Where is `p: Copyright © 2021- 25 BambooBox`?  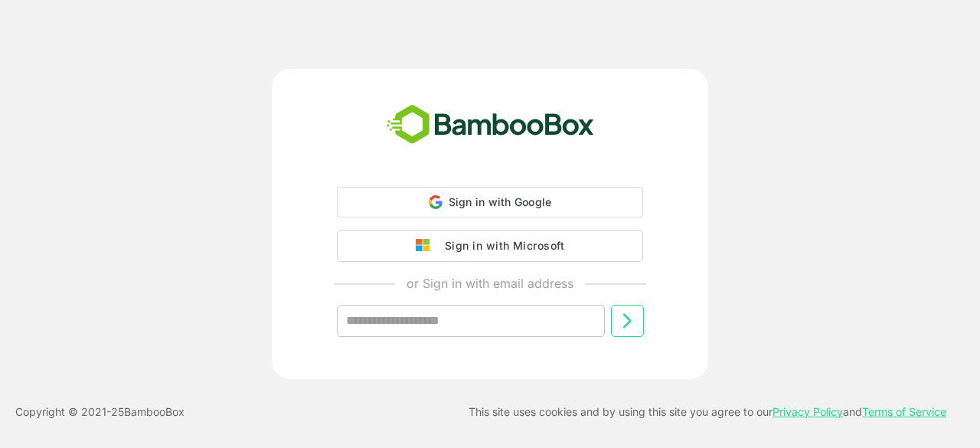
p: Copyright © 2021- 25 BambooBox is located at coordinates (100, 413).